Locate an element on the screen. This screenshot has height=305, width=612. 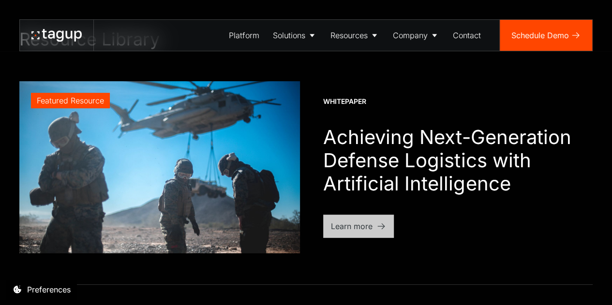
div: Schedule Demo is located at coordinates (540, 35).